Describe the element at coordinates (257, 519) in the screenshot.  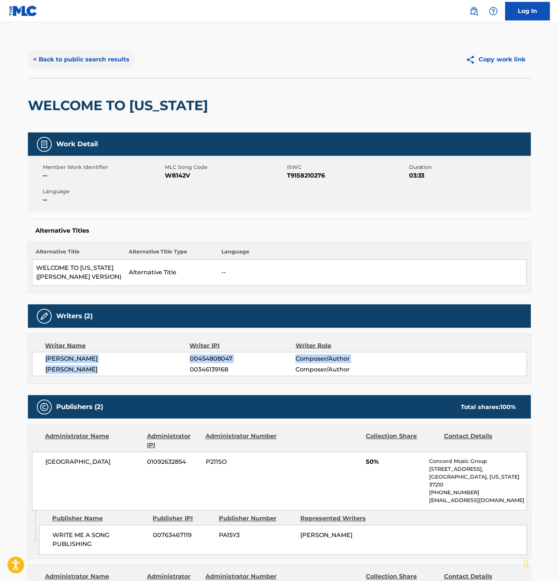
I see `div: Publisher Number` at that location.